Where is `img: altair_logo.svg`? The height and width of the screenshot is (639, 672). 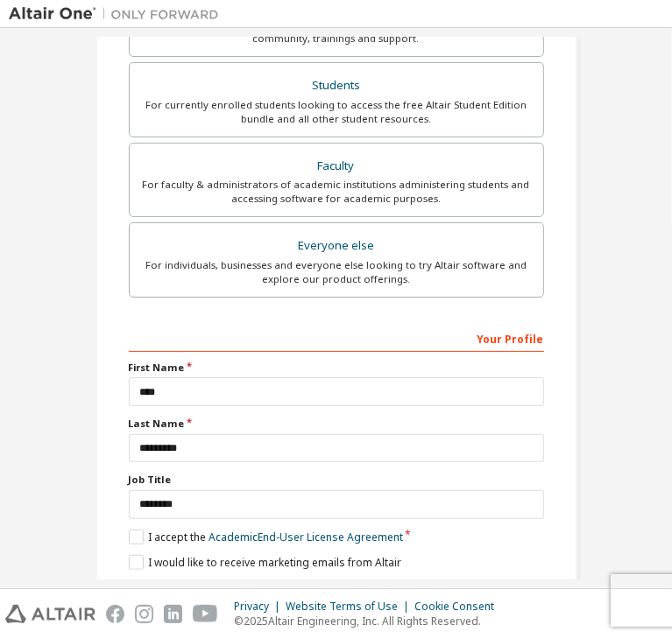
img: altair_logo.svg is located at coordinates (50, 614).